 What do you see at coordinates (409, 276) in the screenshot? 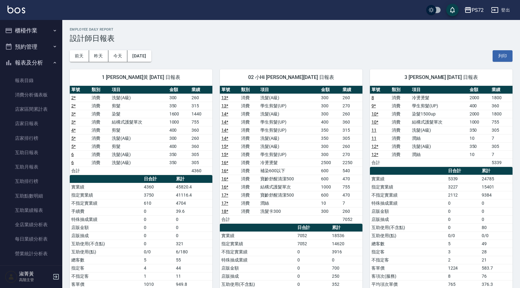
I see `td: 客項次(服務)` at bounding box center [409, 276].